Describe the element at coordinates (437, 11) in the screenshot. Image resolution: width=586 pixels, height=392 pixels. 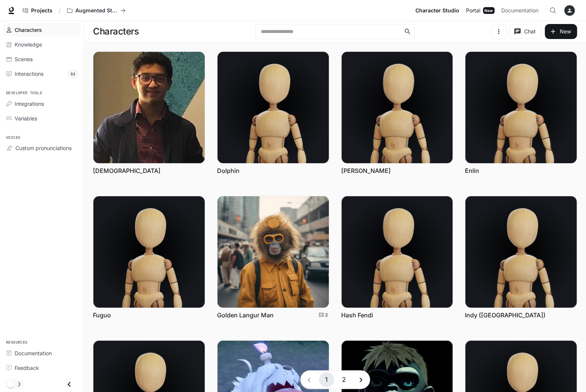
I see `span: Character Studio` at that location.